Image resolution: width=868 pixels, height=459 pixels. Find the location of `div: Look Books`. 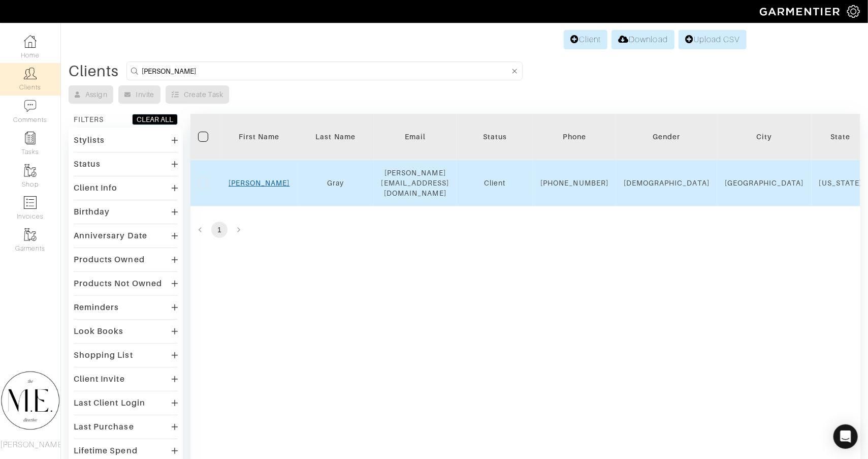

div: Look Books is located at coordinates (98, 331).